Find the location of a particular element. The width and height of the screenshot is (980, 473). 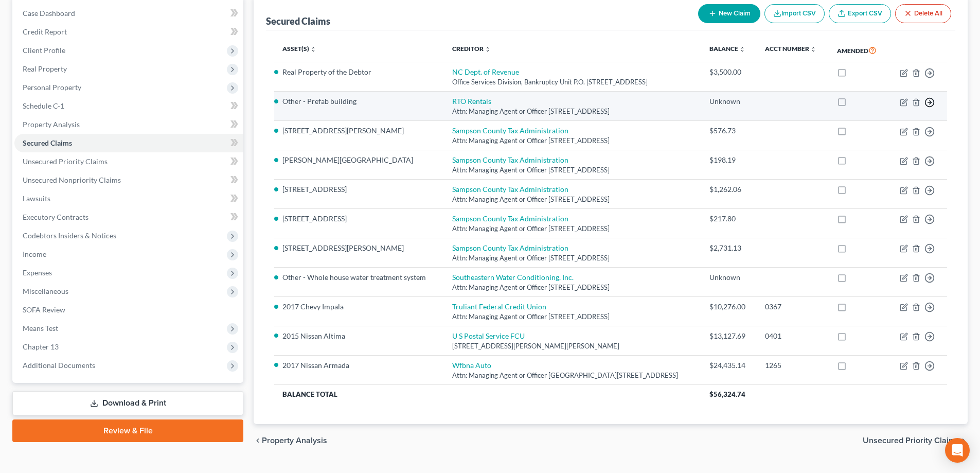

div: $2,731.13 is located at coordinates (729, 248).